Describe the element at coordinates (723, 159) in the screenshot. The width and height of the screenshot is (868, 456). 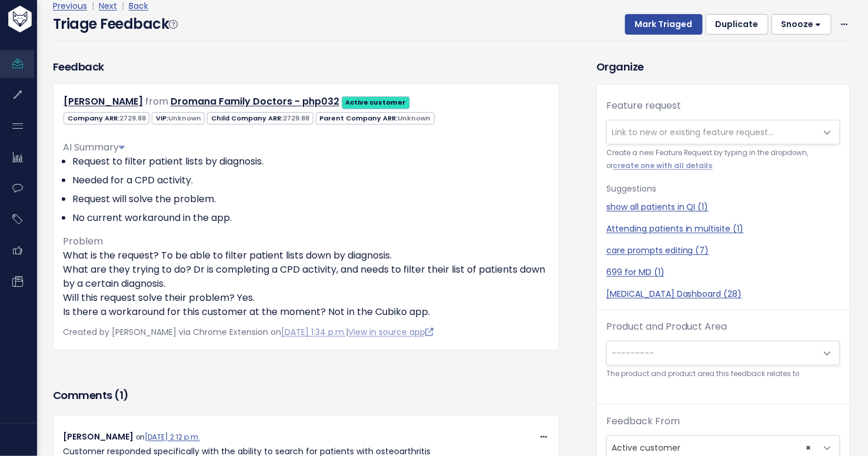
I see `small: Create a new Feature Request by typing in the dropdown, or .` at that location.